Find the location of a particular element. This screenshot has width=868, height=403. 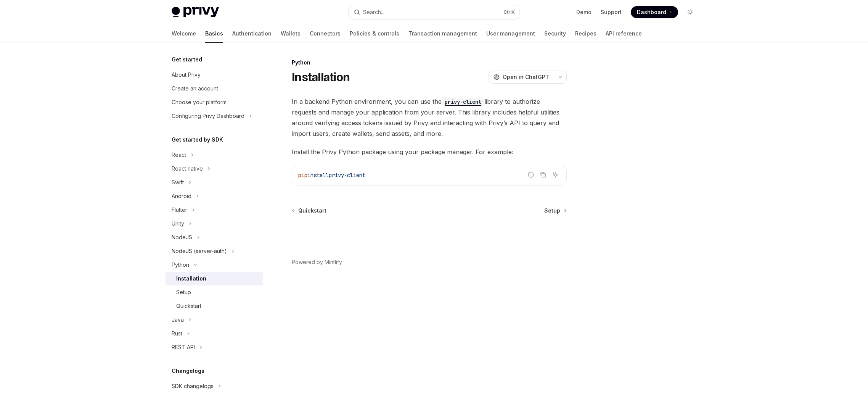

a: Connectors is located at coordinates (325, 34).